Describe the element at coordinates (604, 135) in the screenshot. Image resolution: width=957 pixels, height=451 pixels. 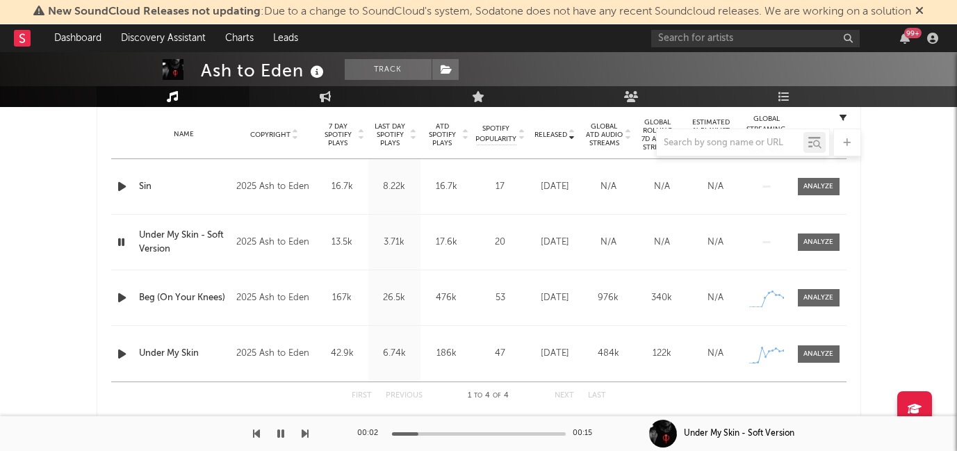
I see `span: Global ATD Audio Streams` at that location.